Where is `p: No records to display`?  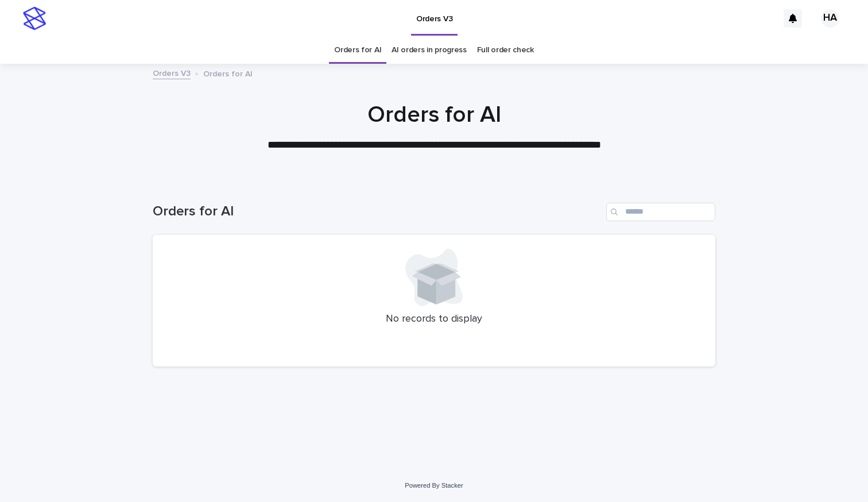 p: No records to display is located at coordinates (434, 319).